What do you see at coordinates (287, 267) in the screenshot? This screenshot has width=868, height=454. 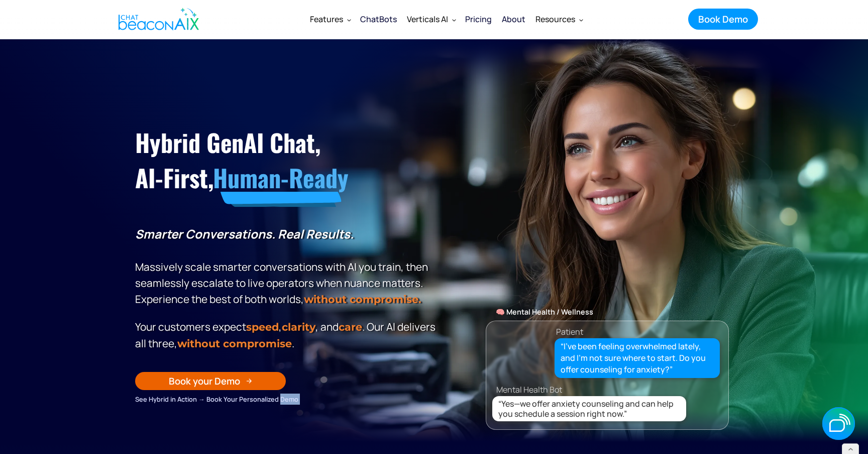 I see `p: Massively scale smarter conversations with AI you train, then seamlessly escalate to live operato...` at bounding box center [287, 267].